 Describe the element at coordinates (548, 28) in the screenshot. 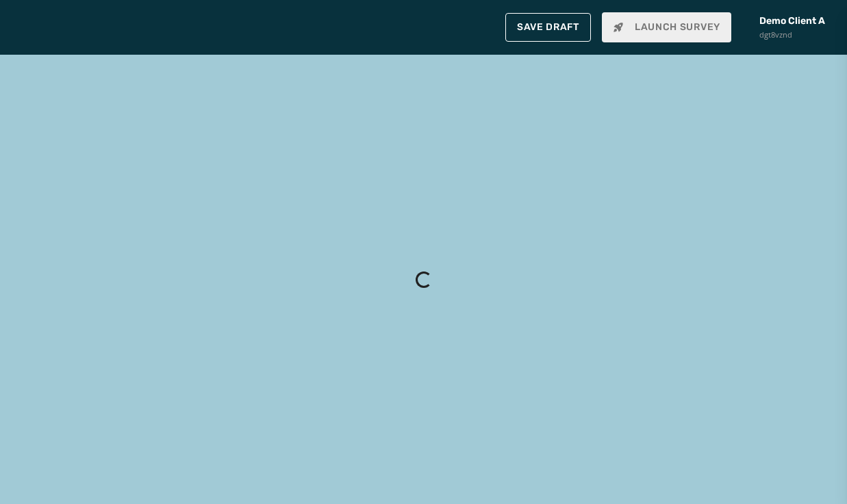

I see `button: Save Draft` at that location.